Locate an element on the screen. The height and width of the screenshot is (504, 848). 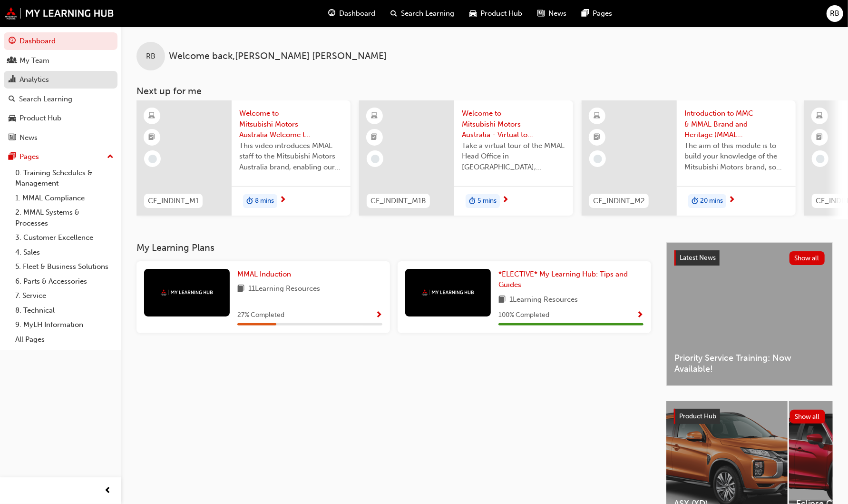
span: Priority Service Training: Now Available! is located at coordinates (750, 363).